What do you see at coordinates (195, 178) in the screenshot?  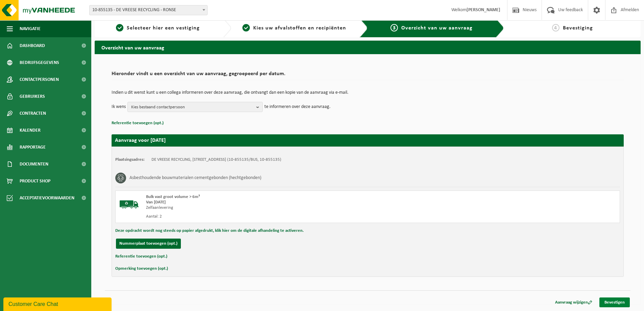 I see `h3: Asbesthoudende bouwmaterialen cementgebonden (hechtgebonden)` at bounding box center [195, 178].